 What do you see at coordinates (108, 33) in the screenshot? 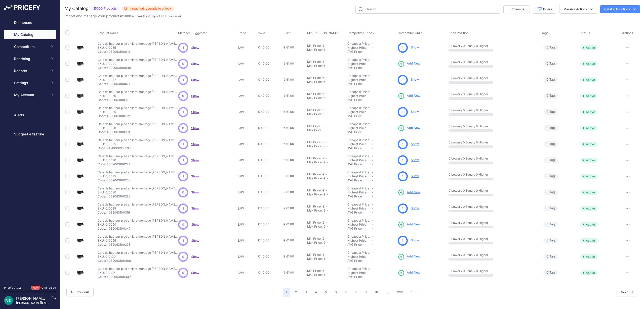
I see `span: Product Name` at bounding box center [108, 33].